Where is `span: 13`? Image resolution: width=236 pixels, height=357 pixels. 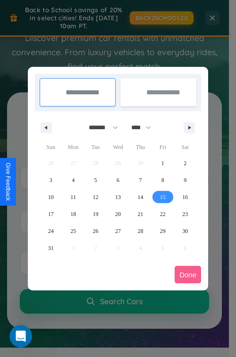
span: 13 is located at coordinates (118, 197).